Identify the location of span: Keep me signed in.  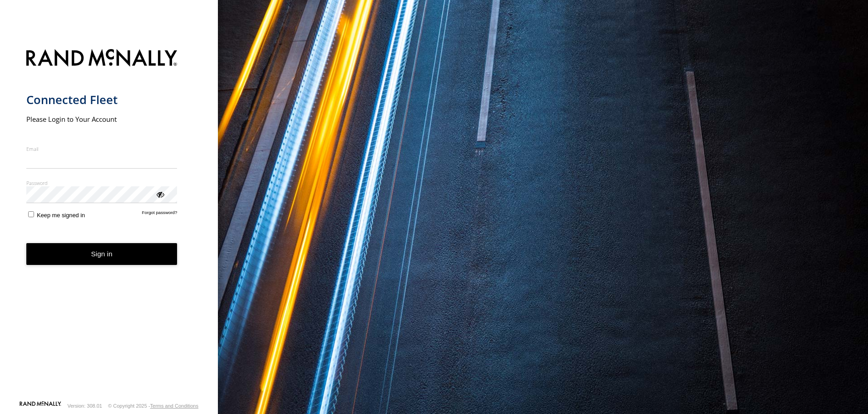
(61, 215).